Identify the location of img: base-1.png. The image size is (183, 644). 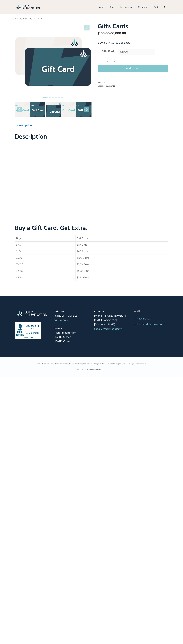
(53, 61).